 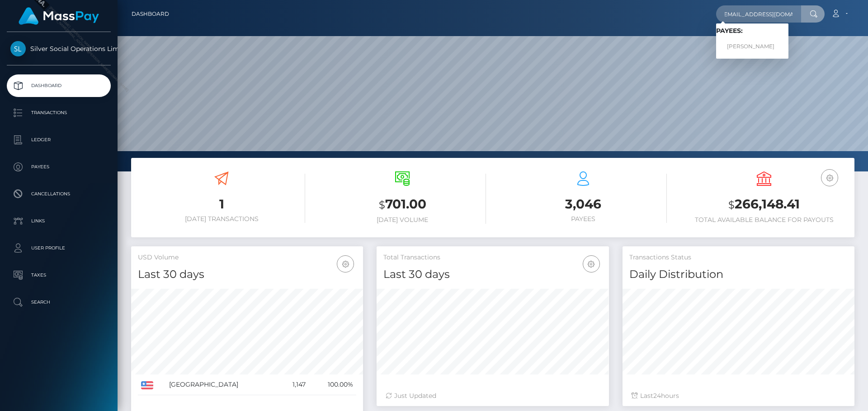 I want to click on p: Links, so click(x=59, y=221).